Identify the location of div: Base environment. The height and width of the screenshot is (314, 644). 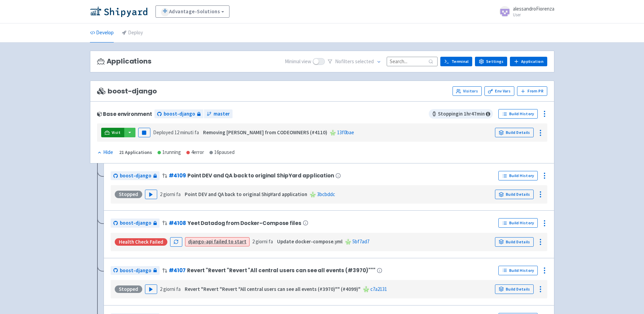
(125, 114).